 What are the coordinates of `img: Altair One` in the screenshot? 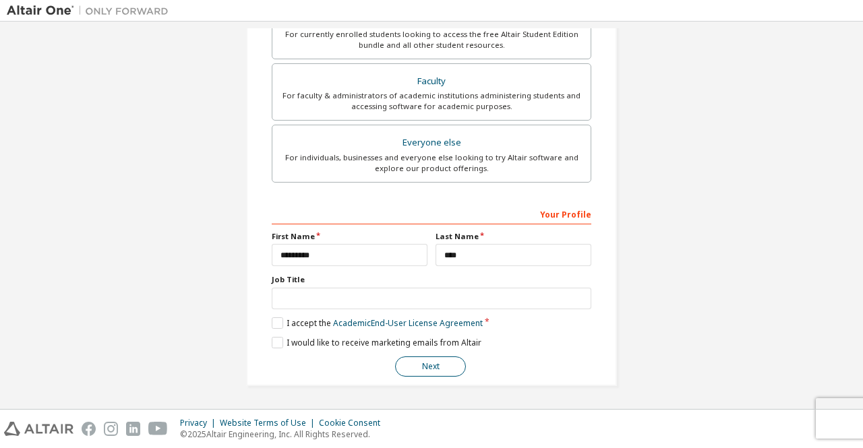 It's located at (91, 11).